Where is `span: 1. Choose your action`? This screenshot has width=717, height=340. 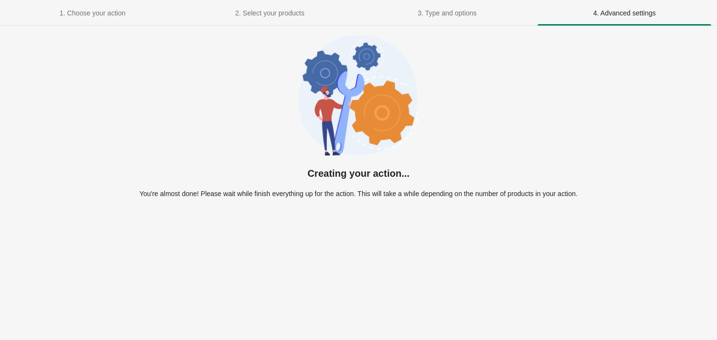
span: 1. Choose your action is located at coordinates (92, 13).